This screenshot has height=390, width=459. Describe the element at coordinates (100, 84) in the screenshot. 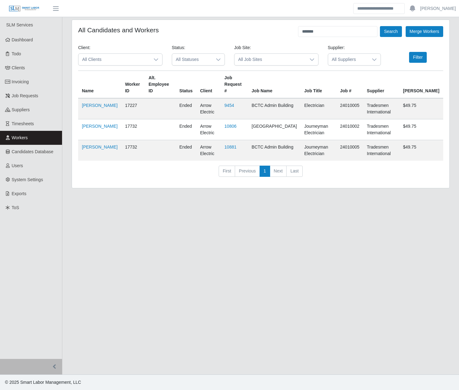

I see `th: Name` at that location.